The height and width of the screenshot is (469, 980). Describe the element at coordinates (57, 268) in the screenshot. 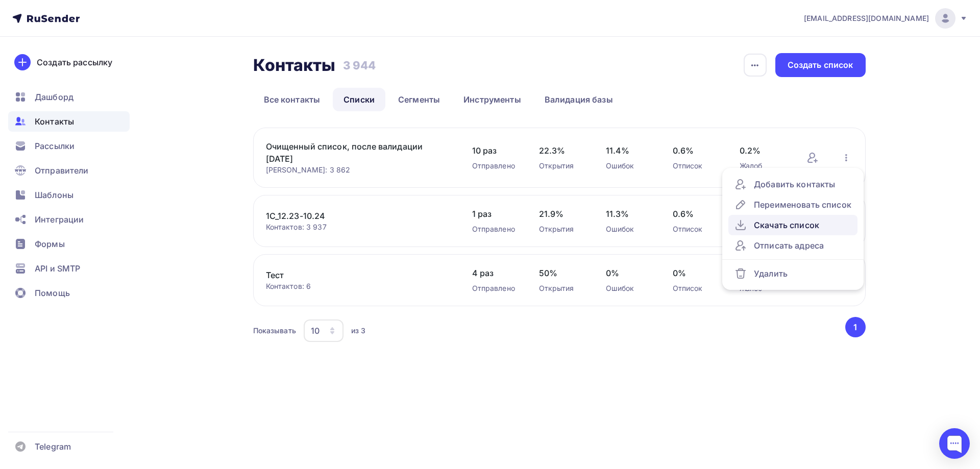

I see `span: API и SMTP` at that location.